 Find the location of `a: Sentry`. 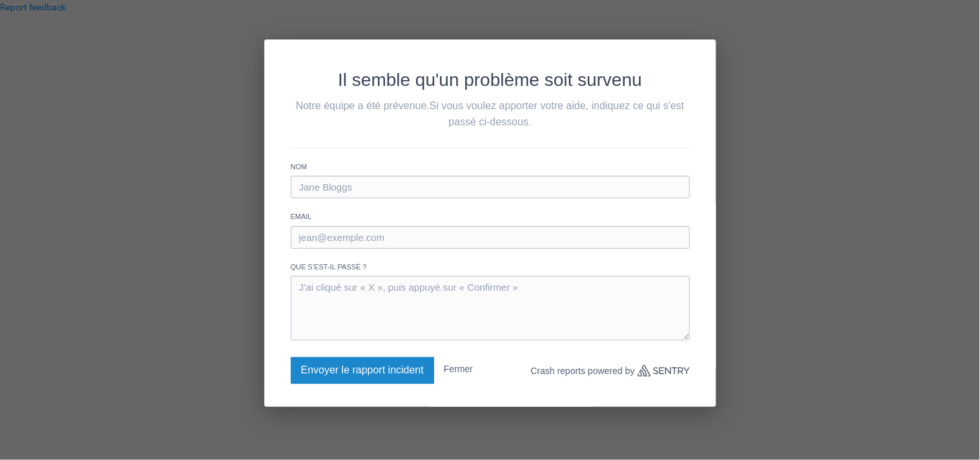

a: Sentry is located at coordinates (663, 371).